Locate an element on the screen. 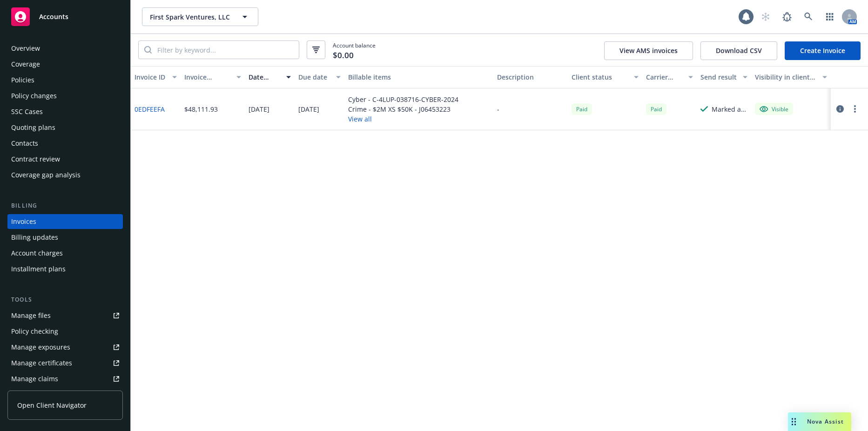  a: Manage claims is located at coordinates (65, 379).